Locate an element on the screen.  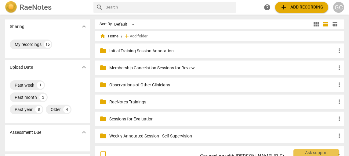
div: 15 is located at coordinates (48, 45).